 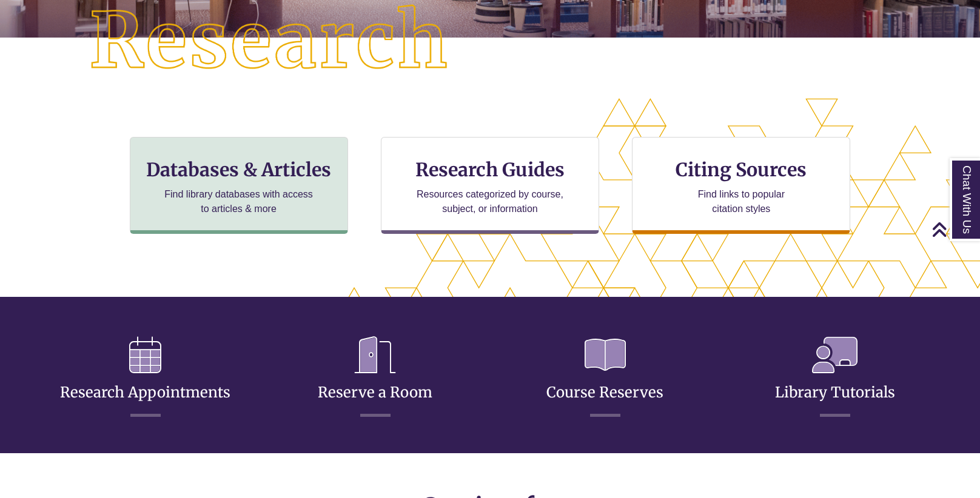 What do you see at coordinates (742, 170) in the screenshot?
I see `h3: Citing Sources` at bounding box center [742, 170].